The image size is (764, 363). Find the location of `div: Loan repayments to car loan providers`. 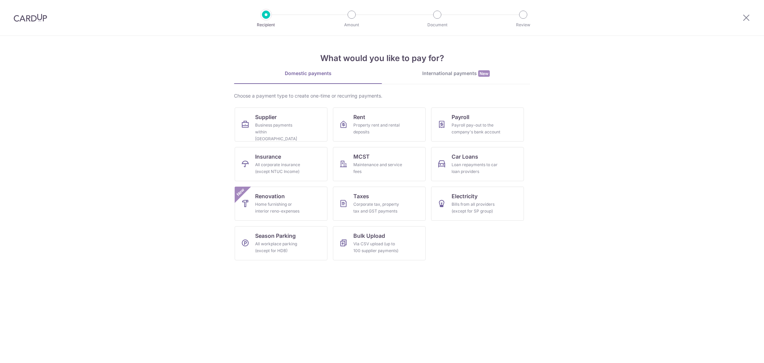

div: Loan repayments to car loan providers is located at coordinates (476, 168).